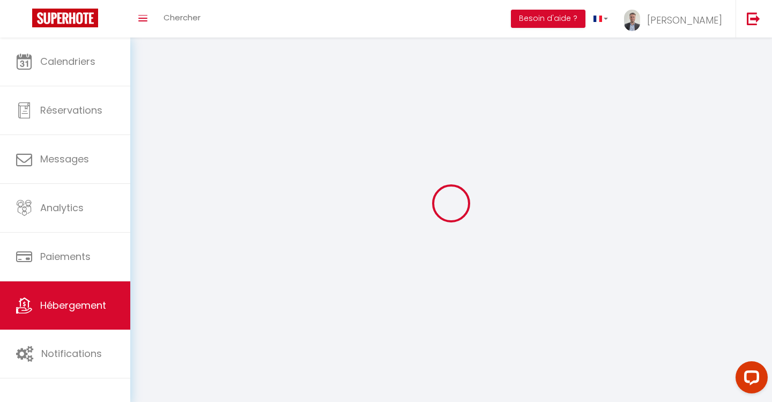  I want to click on span: Analytics, so click(62, 207).